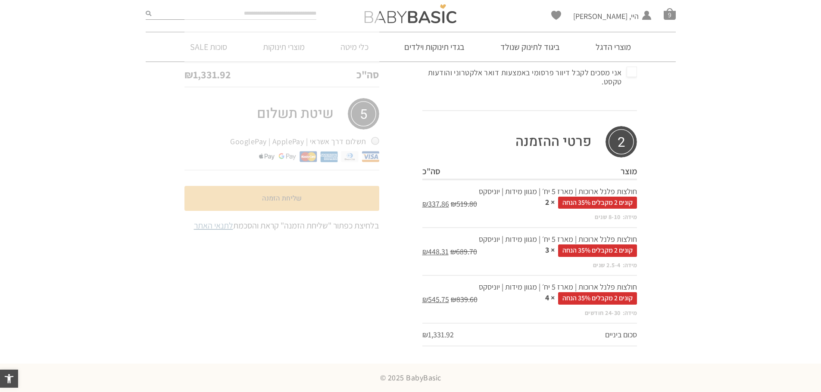 This screenshot has width=821, height=392. Describe the element at coordinates (410, 14) in the screenshot. I see `img: Baby Basic בגדי תינוקות וילדים אונליין` at that location.